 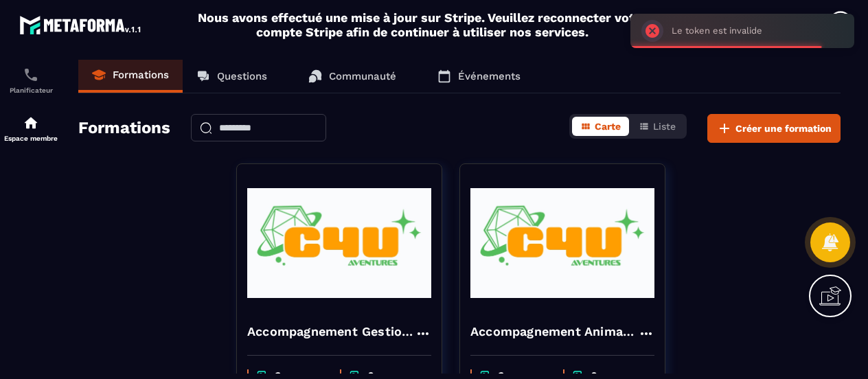 I want to click on a: Communauté, so click(x=352, y=76).